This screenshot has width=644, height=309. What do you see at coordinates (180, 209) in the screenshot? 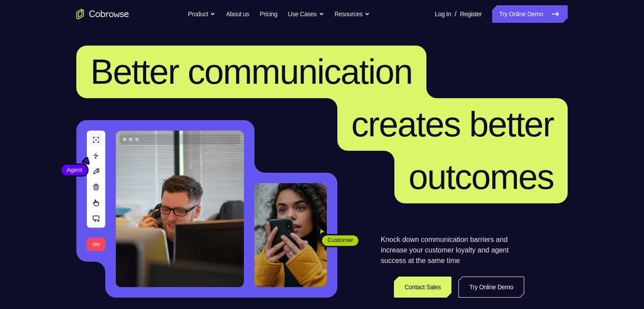
I see `img: A customer support agent talking on the phone` at bounding box center [180, 209].